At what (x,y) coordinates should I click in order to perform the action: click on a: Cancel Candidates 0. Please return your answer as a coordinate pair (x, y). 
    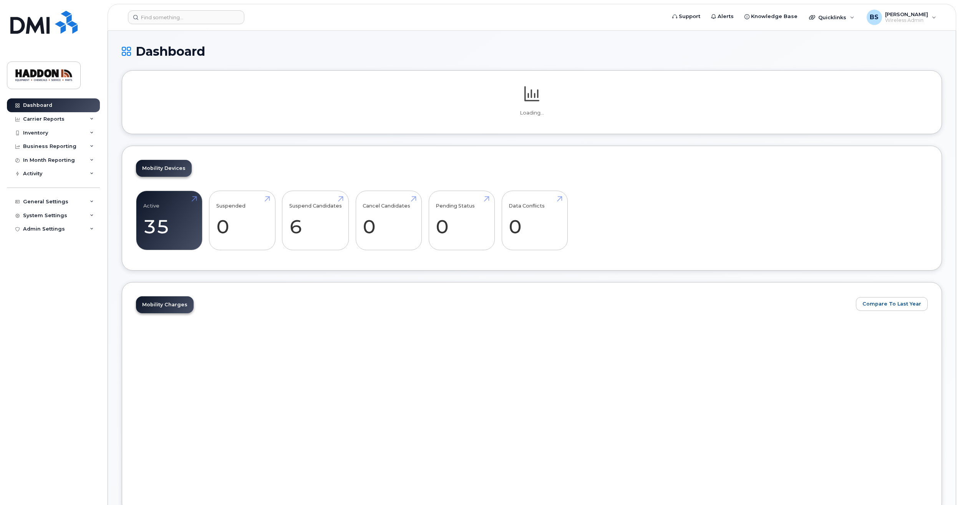
    Looking at the image, I should click on (388, 221).